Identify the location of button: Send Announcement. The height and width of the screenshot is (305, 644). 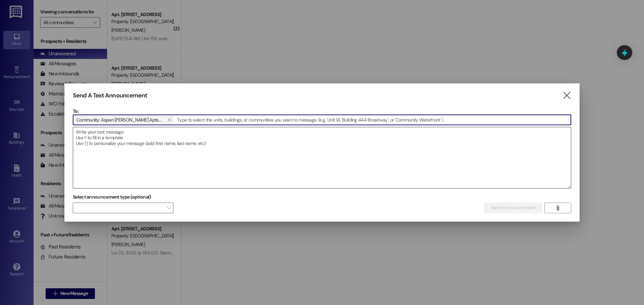
(513, 208).